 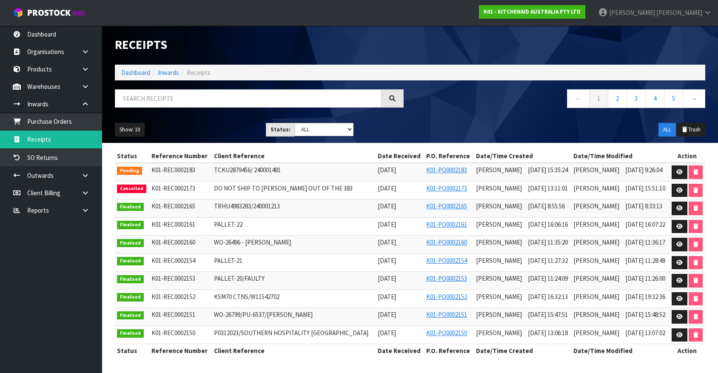 I want to click on input: Search receipts, so click(x=248, y=98).